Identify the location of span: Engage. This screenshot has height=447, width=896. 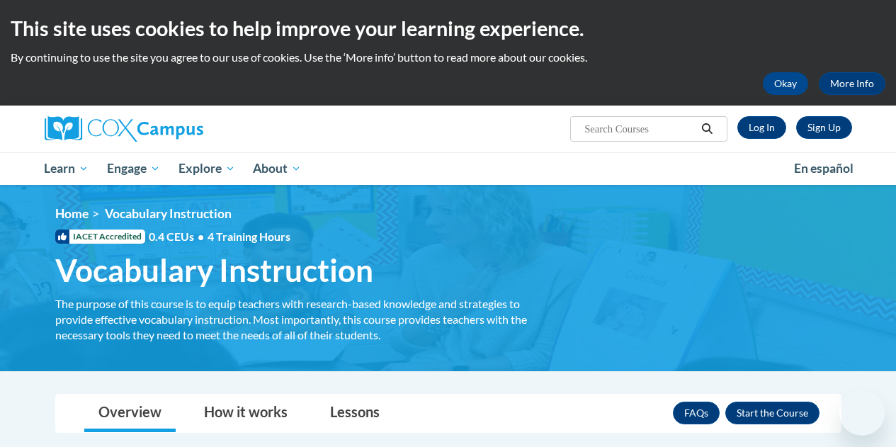
(133, 168).